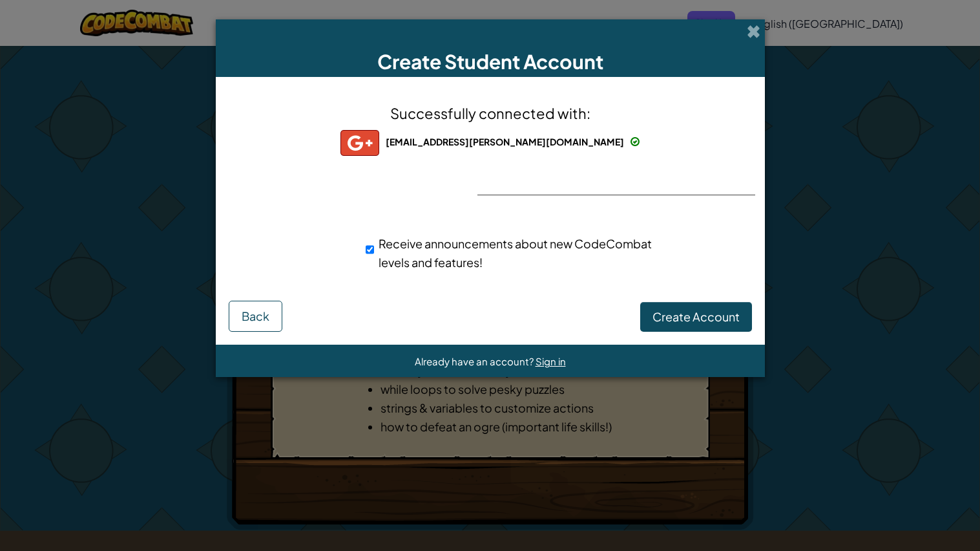 This screenshot has width=980, height=551. I want to click on span: Sign in, so click(551, 361).